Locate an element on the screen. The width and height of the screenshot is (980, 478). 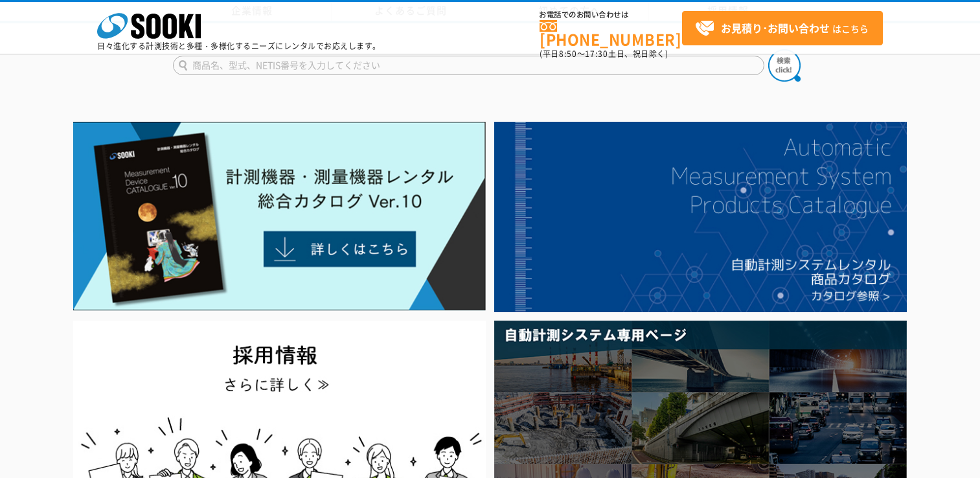
span: お電話でのお問い合わせは is located at coordinates (610, 15).